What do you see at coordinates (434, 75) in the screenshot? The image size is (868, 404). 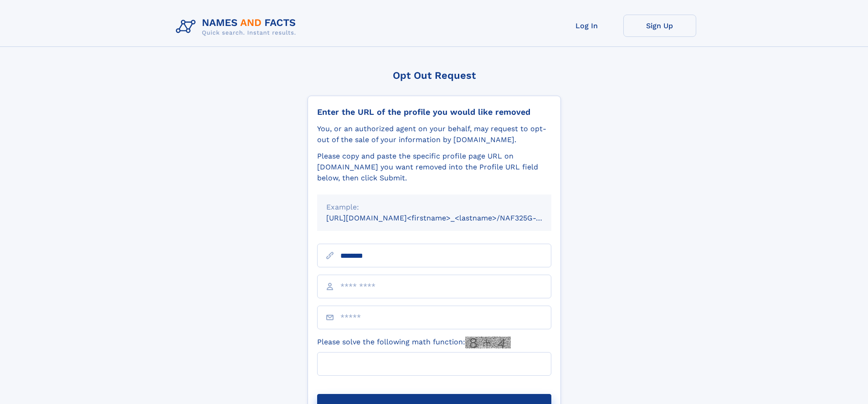 I see `div: Opt Out Request` at bounding box center [434, 75].